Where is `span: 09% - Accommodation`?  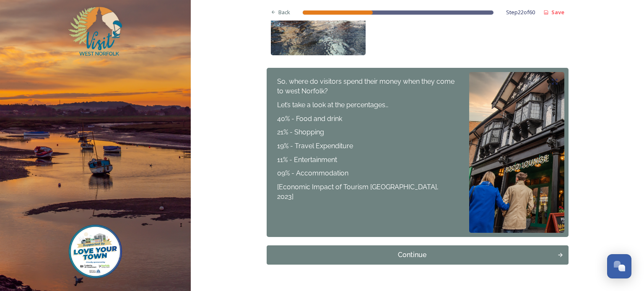 span: 09% - Accommodation is located at coordinates (313, 173).